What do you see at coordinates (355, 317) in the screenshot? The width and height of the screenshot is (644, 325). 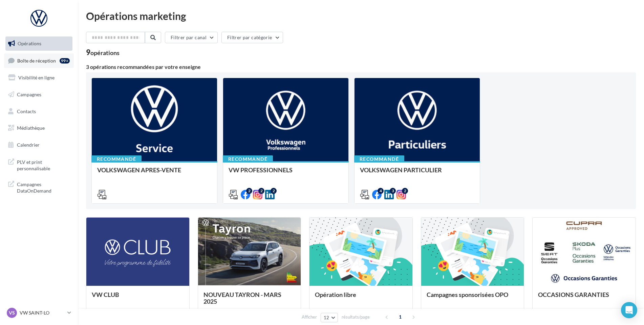 I see `span: résultats/page` at bounding box center [355, 317].